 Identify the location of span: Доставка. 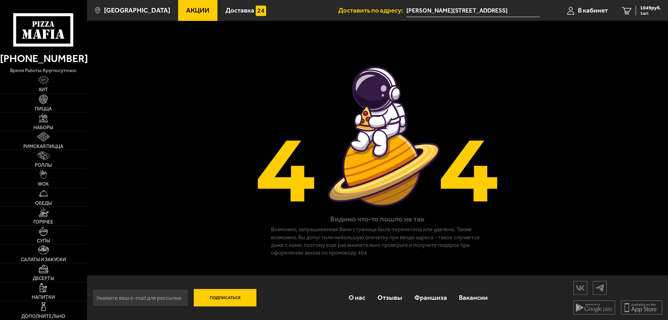
(240, 10).